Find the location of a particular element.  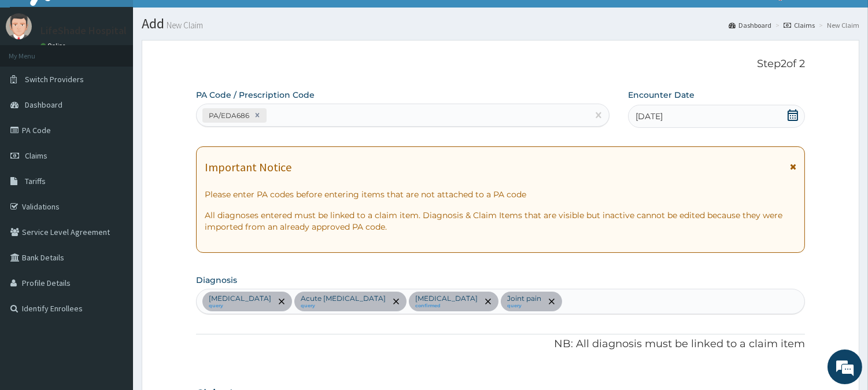

div: Chat with us now is located at coordinates (127, 72).